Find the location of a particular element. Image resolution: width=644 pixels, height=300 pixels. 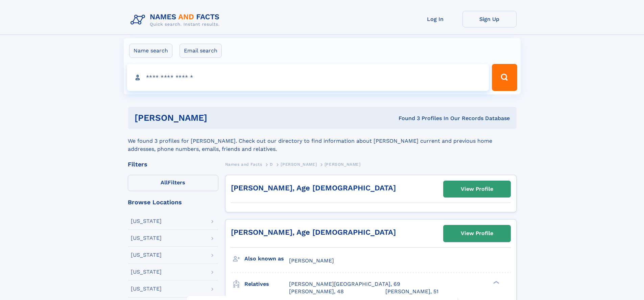

div: Filters is located at coordinates (173, 164).